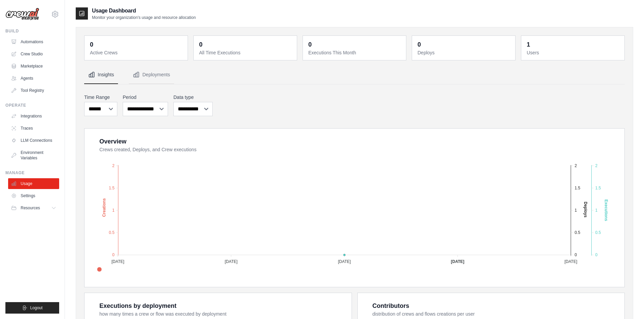 The image size is (644, 319). Describe the element at coordinates (33, 91) in the screenshot. I see `a: Tool Registry` at that location.